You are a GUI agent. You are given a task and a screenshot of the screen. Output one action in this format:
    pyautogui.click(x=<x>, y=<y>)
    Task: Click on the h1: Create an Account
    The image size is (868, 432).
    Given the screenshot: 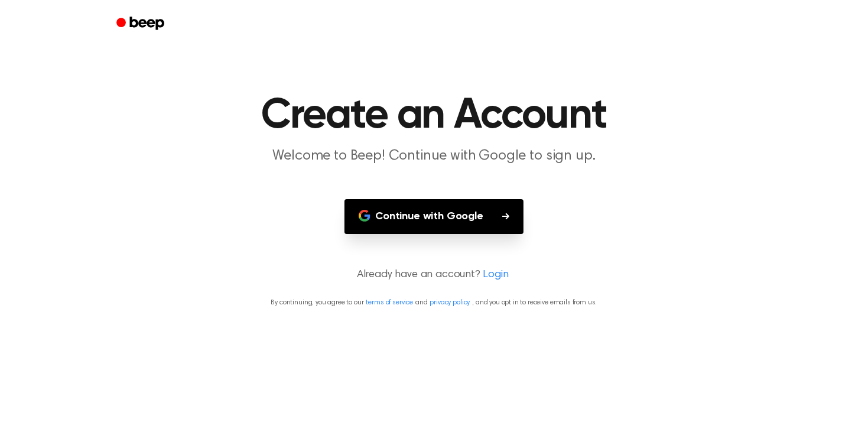 What is the action you would take?
    pyautogui.click(x=434, y=116)
    